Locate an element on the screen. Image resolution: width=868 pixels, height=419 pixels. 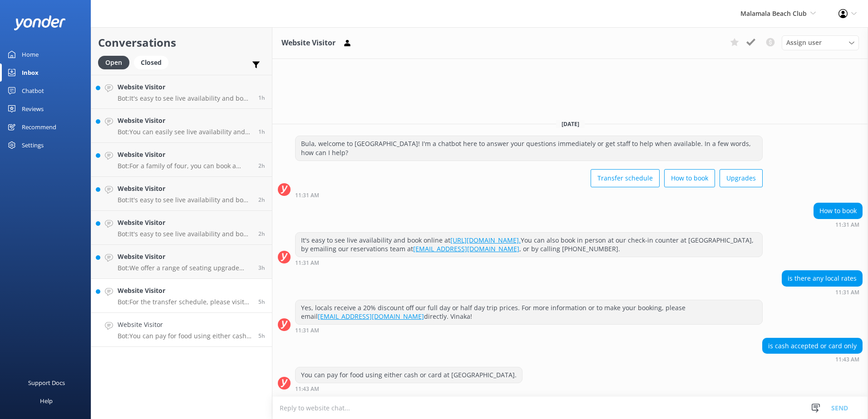
div: Settings is located at coordinates (33, 145).